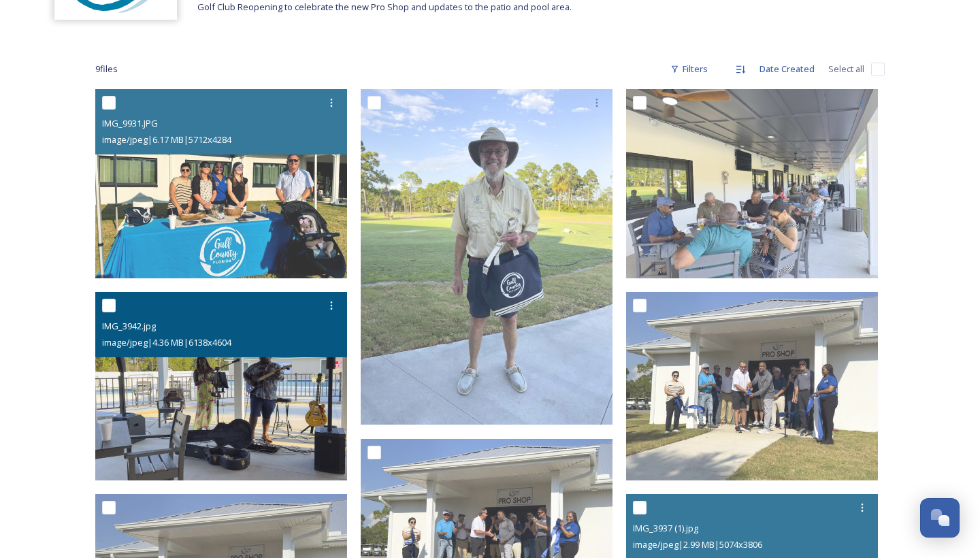 Image resolution: width=980 pixels, height=558 pixels. Describe the element at coordinates (166, 342) in the screenshot. I see `span: image/jpeg | 4.36 MB | 6138 x 4604` at that location.